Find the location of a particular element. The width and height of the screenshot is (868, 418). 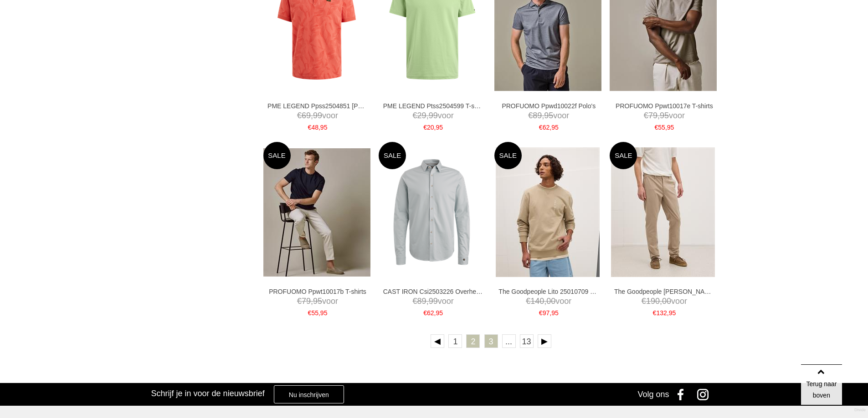

a: Nu inschrijven is located at coordinates (309, 394).